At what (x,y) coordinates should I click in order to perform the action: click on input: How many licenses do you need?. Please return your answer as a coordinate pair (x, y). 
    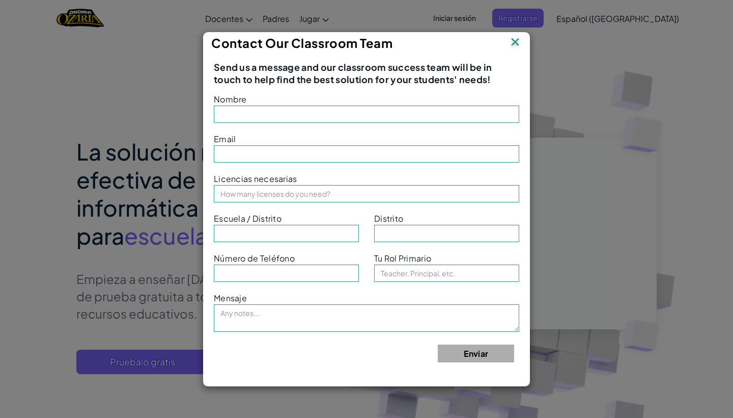
    Looking at the image, I should click on (367, 194).